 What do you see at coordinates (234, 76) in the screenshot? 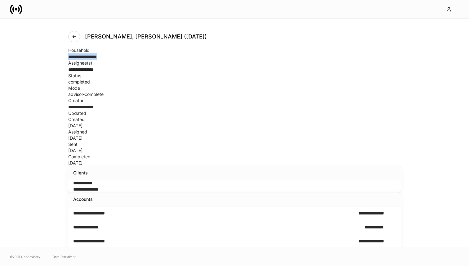
I see `div: Status` at bounding box center [234, 76].